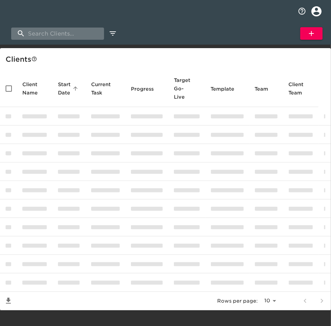  Describe the element at coordinates (58, 33) in the screenshot. I see `input: search` at that location.